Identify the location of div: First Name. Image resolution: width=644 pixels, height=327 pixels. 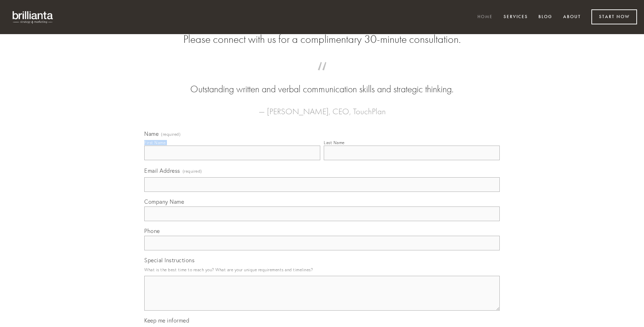
(155, 142).